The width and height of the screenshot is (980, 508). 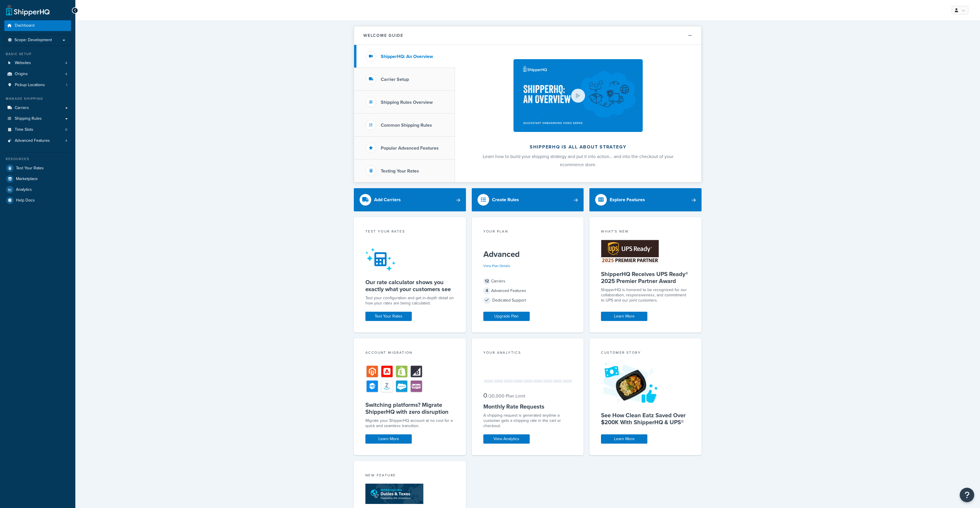 I want to click on h5: Switching platforms? Migrate ShipperHQ with zero disruption, so click(x=410, y=408).